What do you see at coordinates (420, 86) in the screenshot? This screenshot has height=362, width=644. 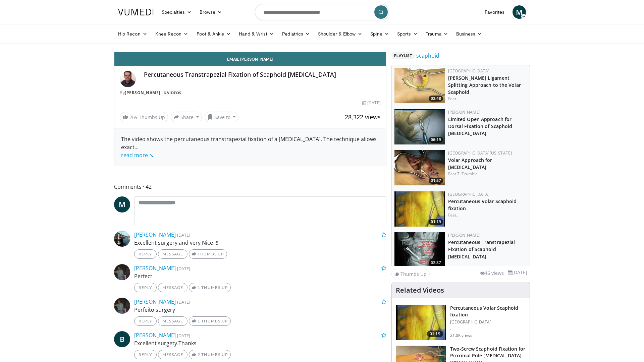 I see `a: 02:48` at bounding box center [420, 86].